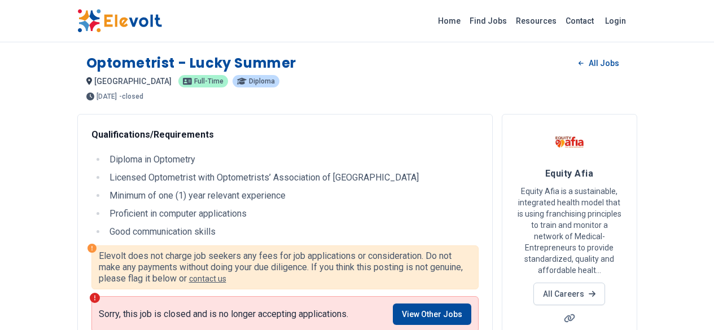  Describe the element at coordinates (569, 173) in the screenshot. I see `span: Equity Afia` at that location.